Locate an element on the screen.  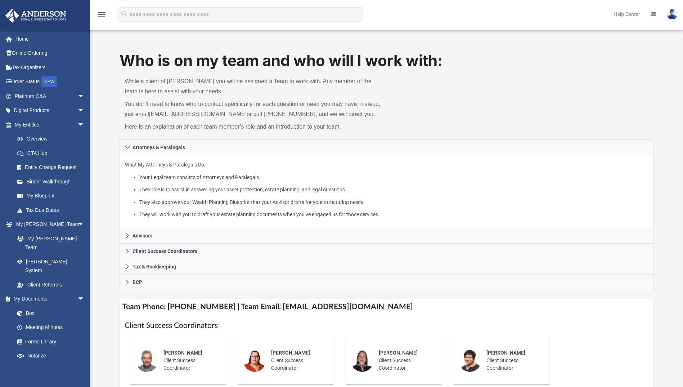
a: Tax & Bookkeeping is located at coordinates (387, 267).